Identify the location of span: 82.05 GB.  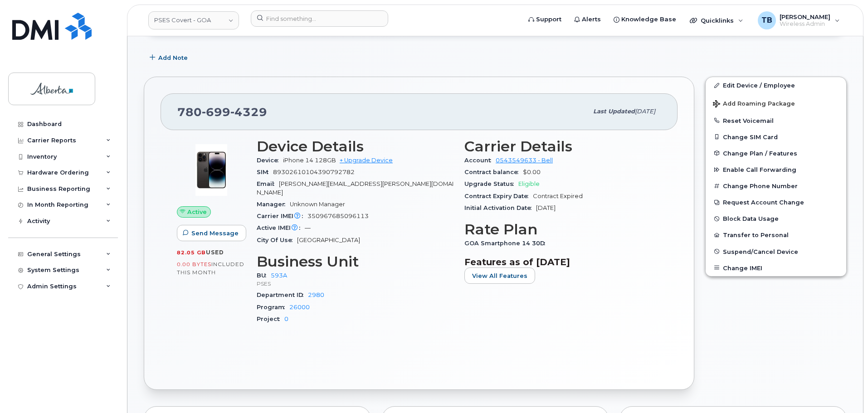
(191, 253).